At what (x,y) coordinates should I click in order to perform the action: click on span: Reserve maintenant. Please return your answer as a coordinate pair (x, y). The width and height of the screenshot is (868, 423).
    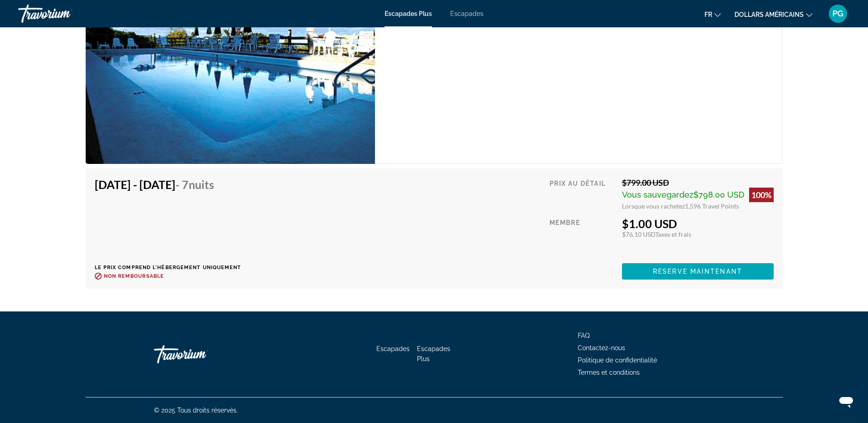
    Looking at the image, I should click on (697, 272).